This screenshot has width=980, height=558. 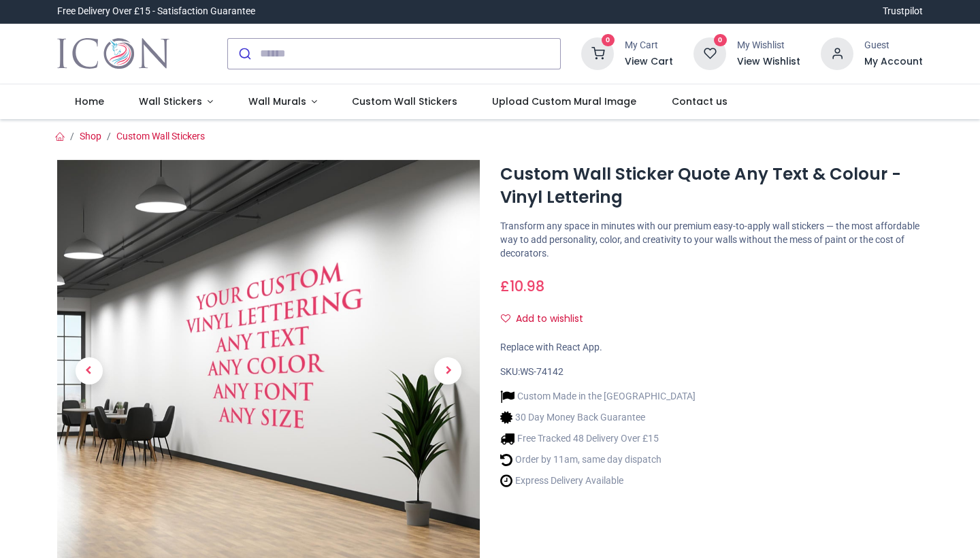 I want to click on div: Replace with React App., so click(x=712, y=348).